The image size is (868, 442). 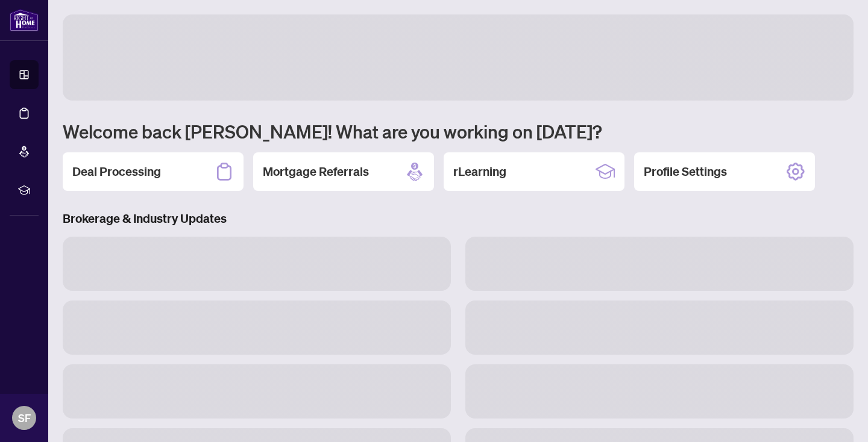 What do you see at coordinates (116, 172) in the screenshot?
I see `h2: Deal Processing` at bounding box center [116, 172].